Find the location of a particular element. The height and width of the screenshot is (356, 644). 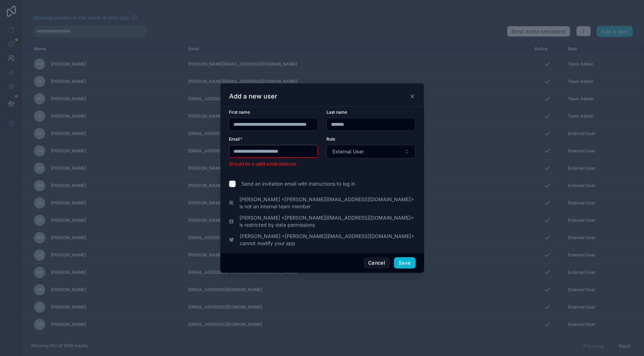

span: Role is located at coordinates (331, 139).